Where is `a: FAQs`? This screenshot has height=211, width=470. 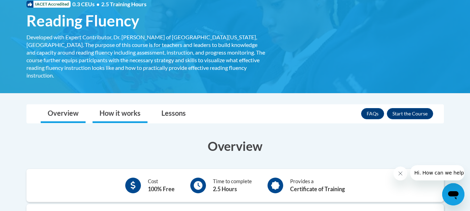
a: FAQs is located at coordinates (373, 114).